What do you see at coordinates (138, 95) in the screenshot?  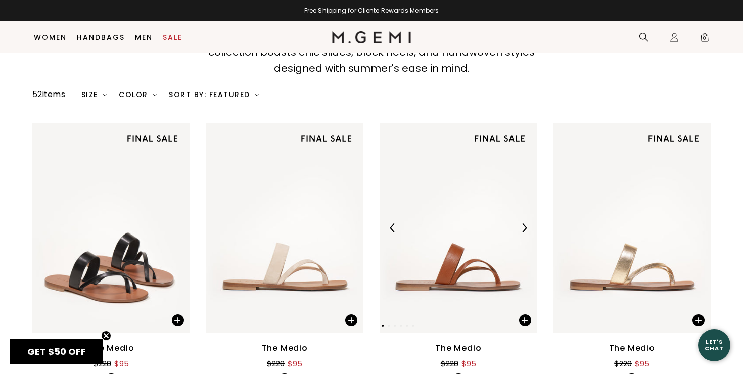 I see `div: Color` at bounding box center [138, 95].